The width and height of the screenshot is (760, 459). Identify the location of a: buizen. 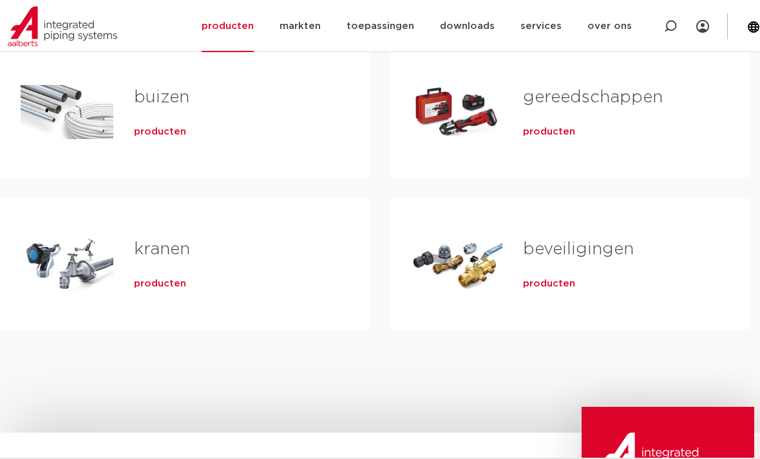
(162, 97).